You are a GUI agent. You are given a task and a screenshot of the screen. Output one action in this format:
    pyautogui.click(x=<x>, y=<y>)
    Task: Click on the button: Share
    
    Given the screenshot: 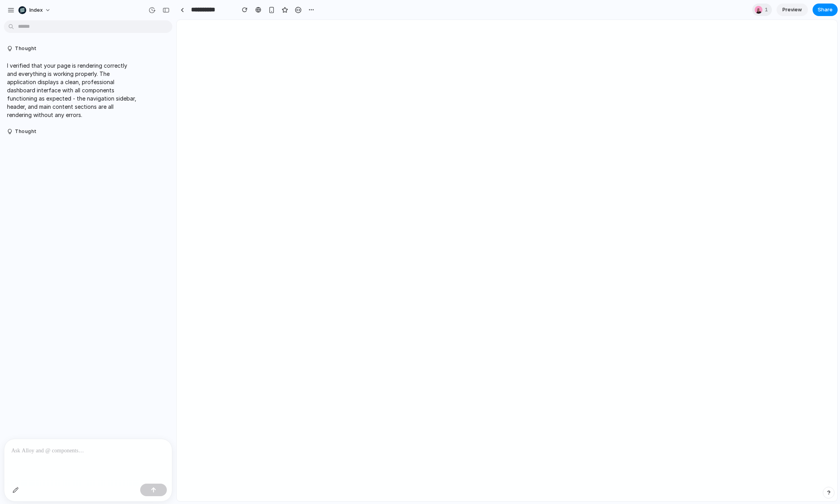 What is the action you would take?
    pyautogui.click(x=825, y=10)
    